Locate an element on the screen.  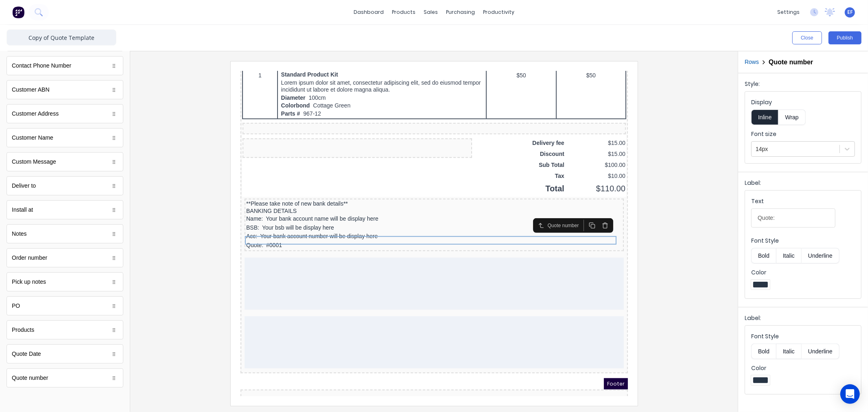
div: Acc:Your bank account number will be display here is located at coordinates (194, 165).